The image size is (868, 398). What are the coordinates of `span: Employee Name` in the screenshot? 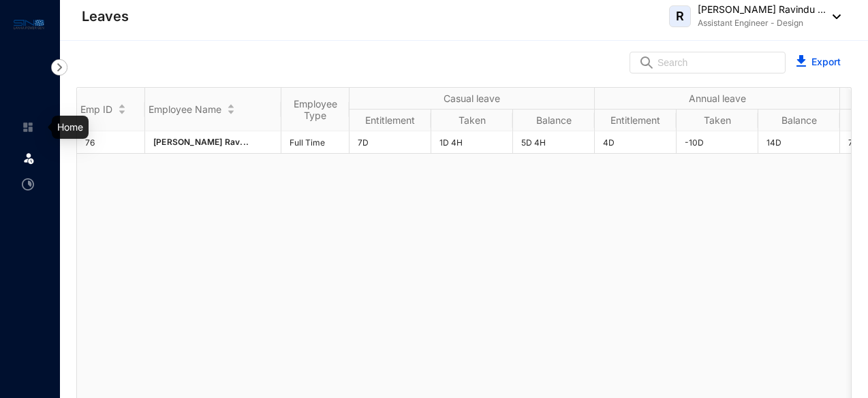 It's located at (185, 109).